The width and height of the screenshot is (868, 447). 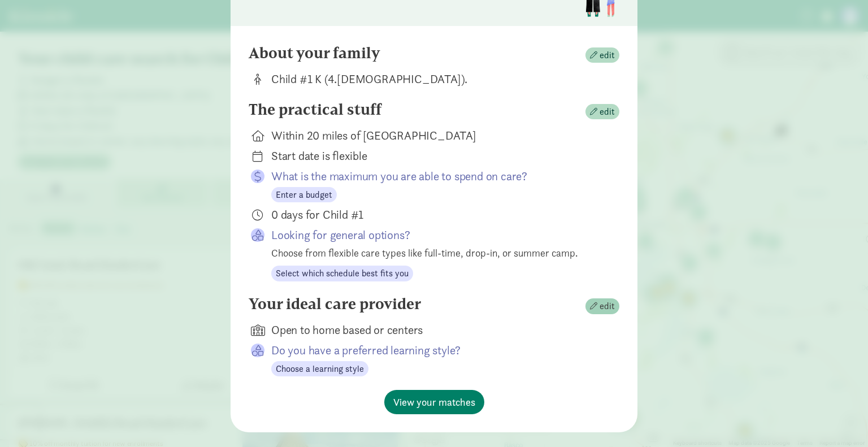 What do you see at coordinates (436, 235) in the screenshot?
I see `p: Looking for general options?` at bounding box center [436, 235].